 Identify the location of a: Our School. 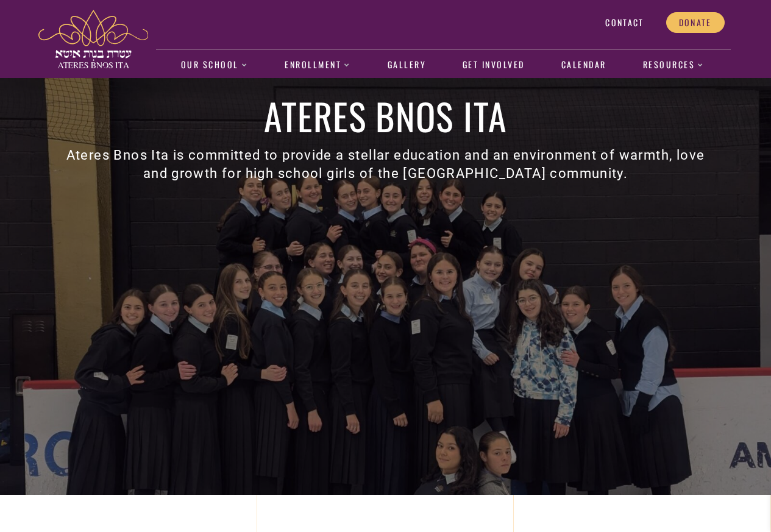
(214, 65).